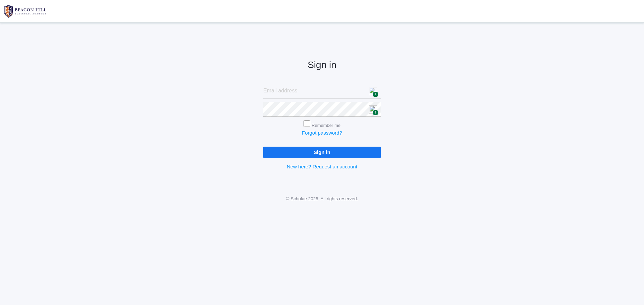  Describe the element at coordinates (322, 133) in the screenshot. I see `a: Forgot password?` at that location.